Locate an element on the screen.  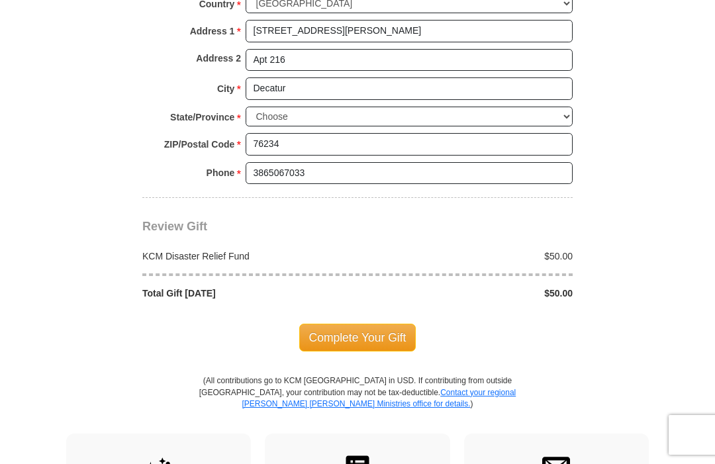
strong: City is located at coordinates (226, 89).